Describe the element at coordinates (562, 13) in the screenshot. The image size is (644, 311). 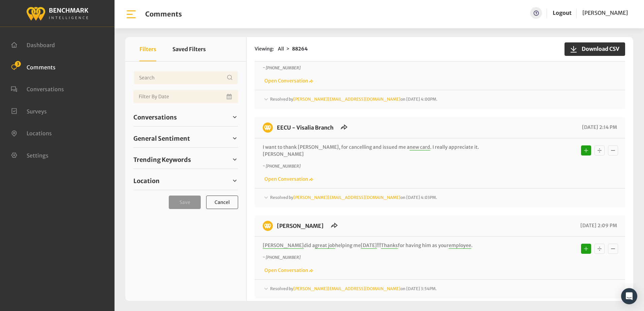
I see `a: Logout` at that location.